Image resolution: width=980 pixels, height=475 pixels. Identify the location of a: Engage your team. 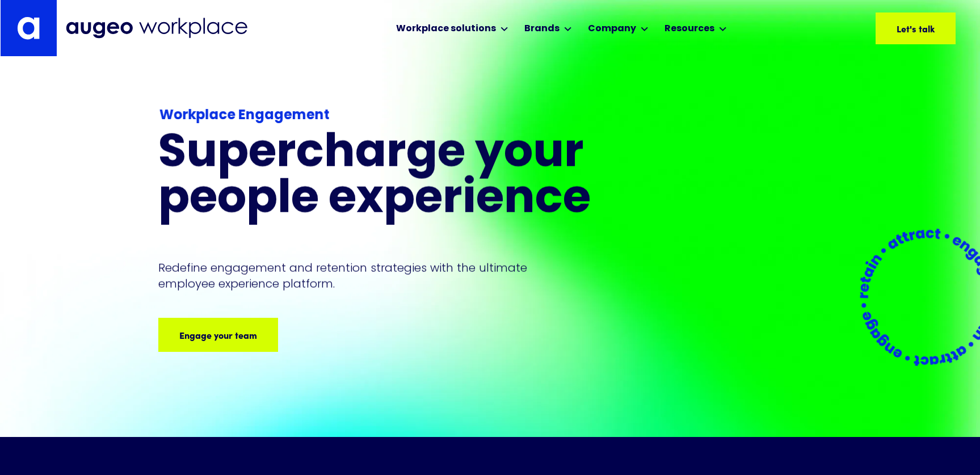
(218, 335).